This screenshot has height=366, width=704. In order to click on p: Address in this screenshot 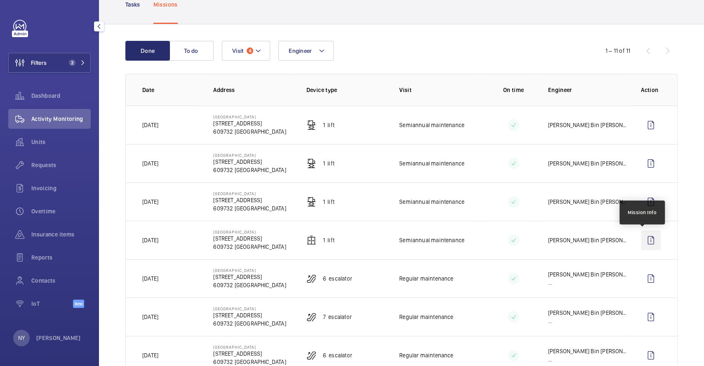, I will do `click(253, 90)`.